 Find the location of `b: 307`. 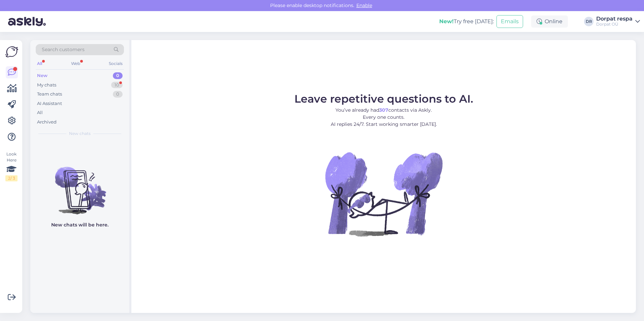

b: 307 is located at coordinates (383, 110).